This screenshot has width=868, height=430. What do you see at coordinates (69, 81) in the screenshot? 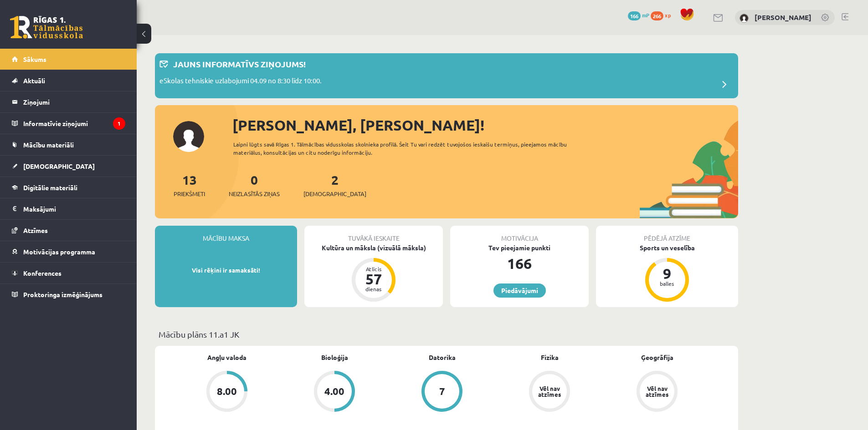
I see `a: Aktuāli` at bounding box center [69, 81].